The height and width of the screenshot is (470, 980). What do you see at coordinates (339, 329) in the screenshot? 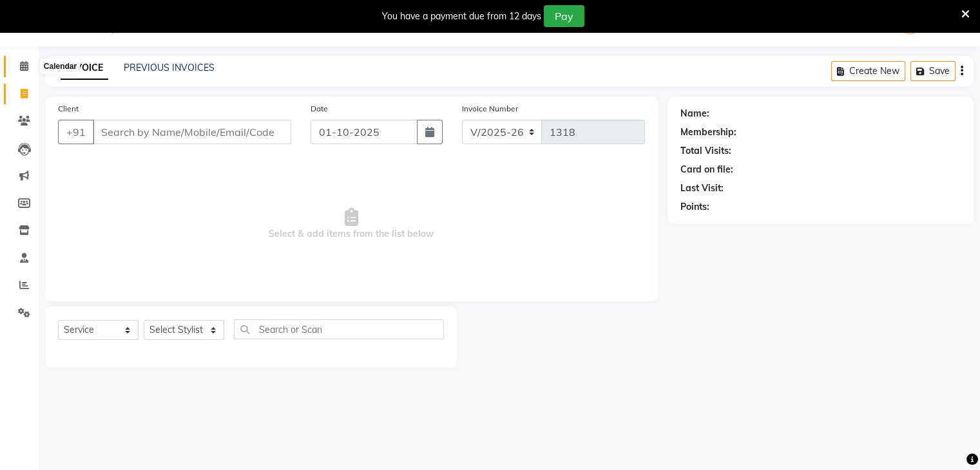
I see `input: Search or Scan` at bounding box center [339, 329].